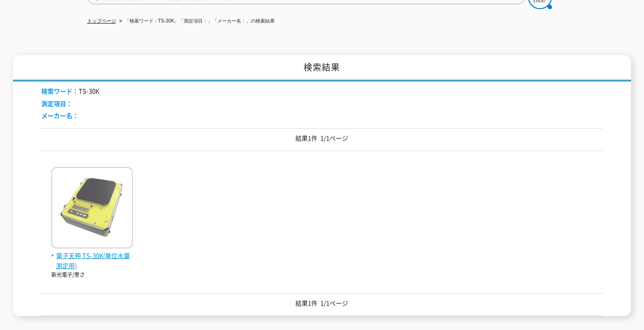  I want to click on span: 検索ワード：, so click(60, 91).